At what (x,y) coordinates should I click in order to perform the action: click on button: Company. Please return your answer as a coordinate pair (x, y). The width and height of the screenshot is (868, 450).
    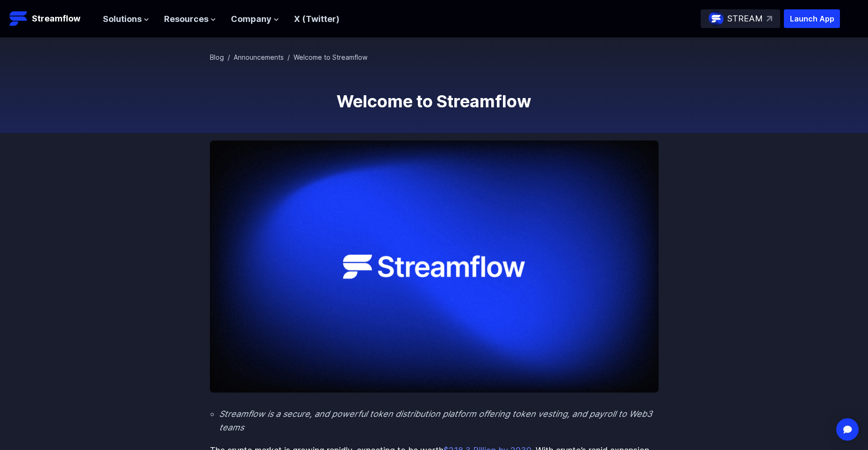
    Looking at the image, I should click on (254, 19).